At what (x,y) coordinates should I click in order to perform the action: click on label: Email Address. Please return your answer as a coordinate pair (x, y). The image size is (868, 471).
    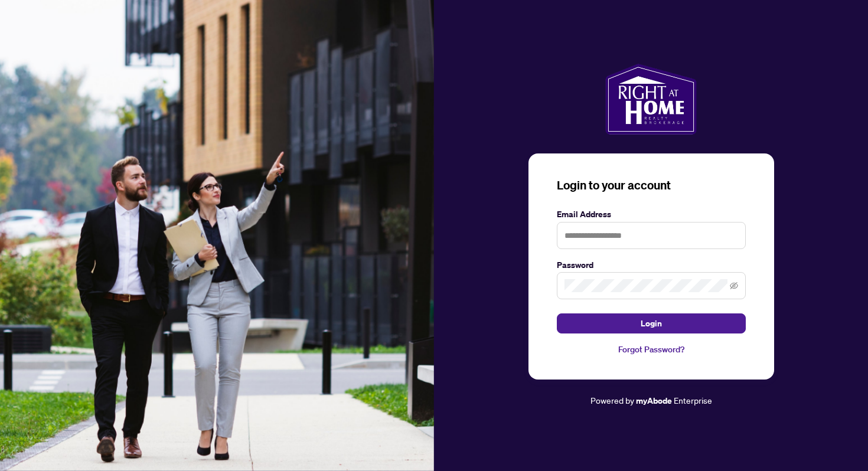
    Looking at the image, I should click on (651, 214).